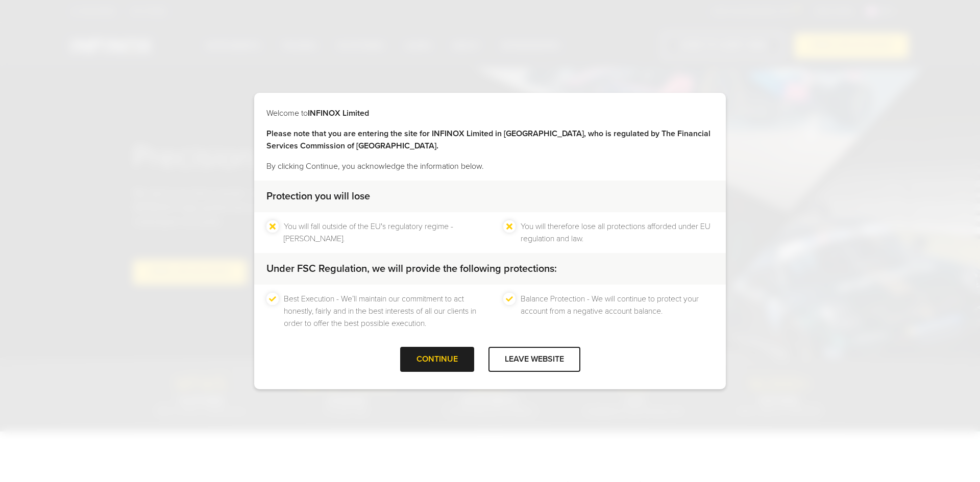 Image resolution: width=980 pixels, height=482 pixels. I want to click on li: Balance Protection - We will continue to protect your account from a negative account balance., so click(617, 311).